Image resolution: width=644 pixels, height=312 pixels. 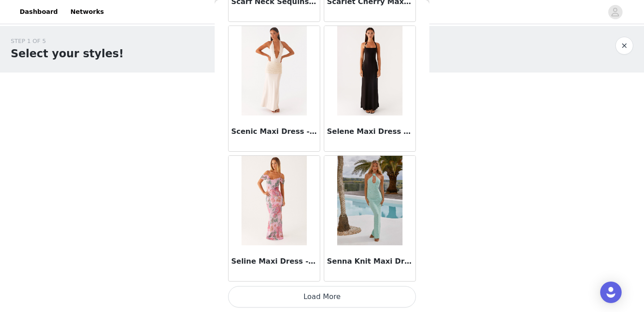 What do you see at coordinates (67, 54) in the screenshot?
I see `h1: Select your styles!` at bounding box center [67, 54].